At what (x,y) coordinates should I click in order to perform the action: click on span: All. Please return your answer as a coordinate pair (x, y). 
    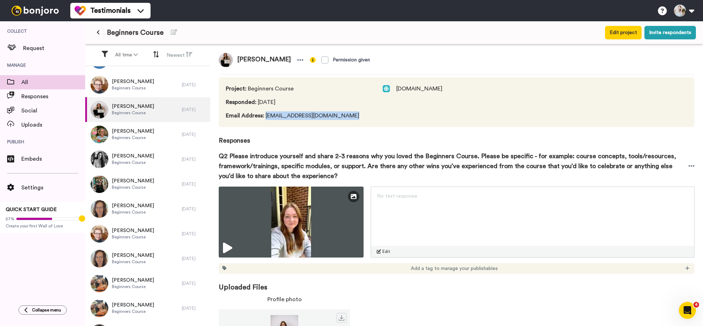
    Looking at the image, I should click on (53, 82).